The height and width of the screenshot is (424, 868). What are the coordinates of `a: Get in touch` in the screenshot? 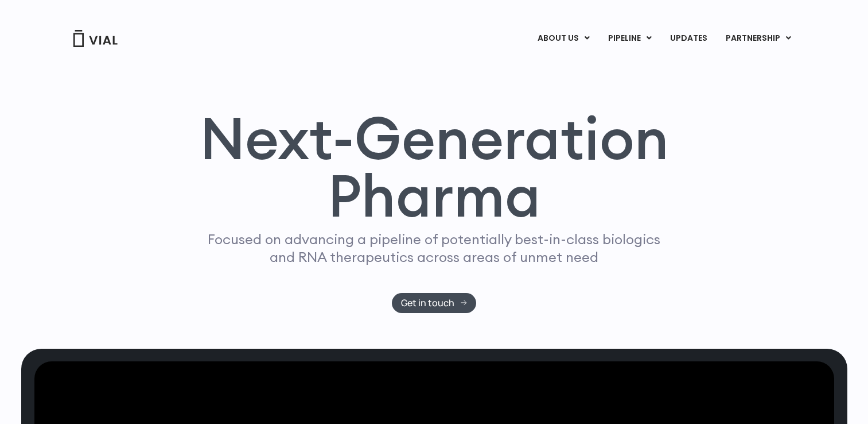 It's located at (434, 302).